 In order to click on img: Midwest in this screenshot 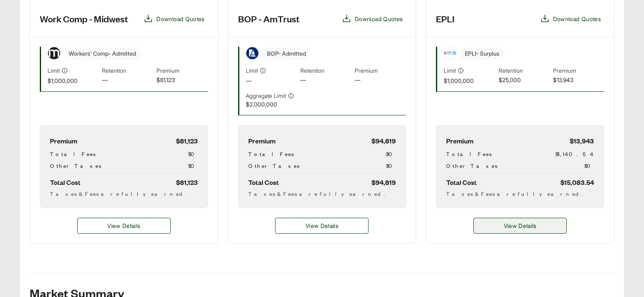, I will do `click(54, 53)`.